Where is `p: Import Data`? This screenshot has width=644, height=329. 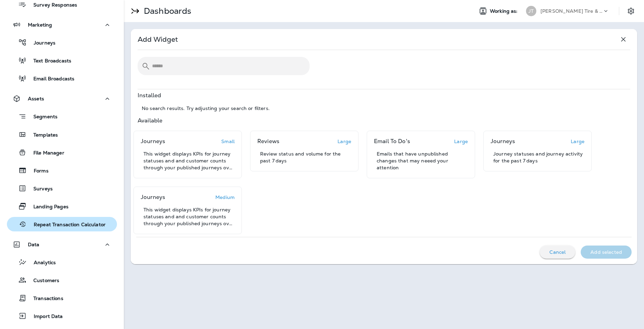
p: Import Data is located at coordinates (44, 316).